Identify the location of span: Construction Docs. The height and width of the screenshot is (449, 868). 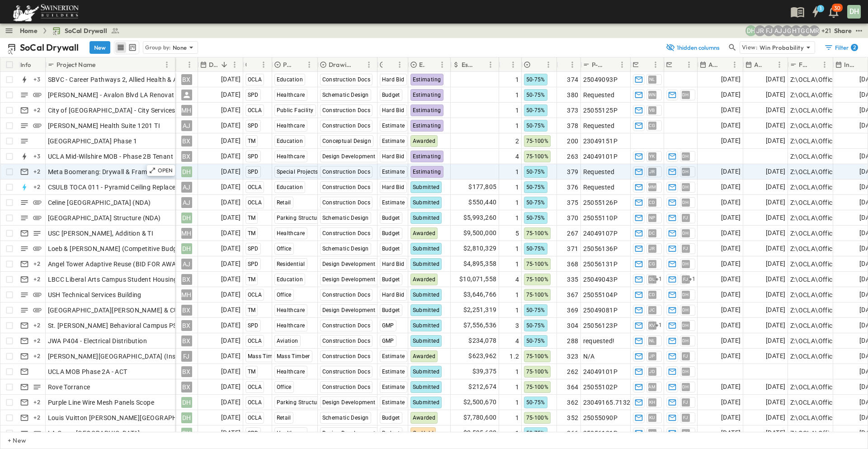
(346, 233).